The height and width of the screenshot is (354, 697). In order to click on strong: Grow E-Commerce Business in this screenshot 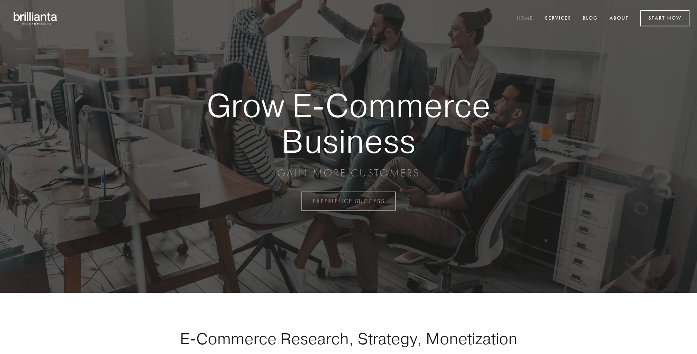, I will do `click(348, 123)`.